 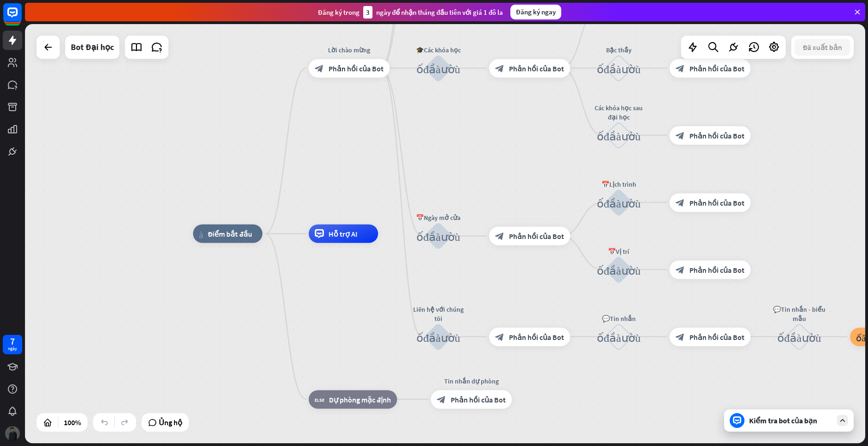 I want to click on font: 💬Tin nhắn - biểu mẫu, so click(x=799, y=313).